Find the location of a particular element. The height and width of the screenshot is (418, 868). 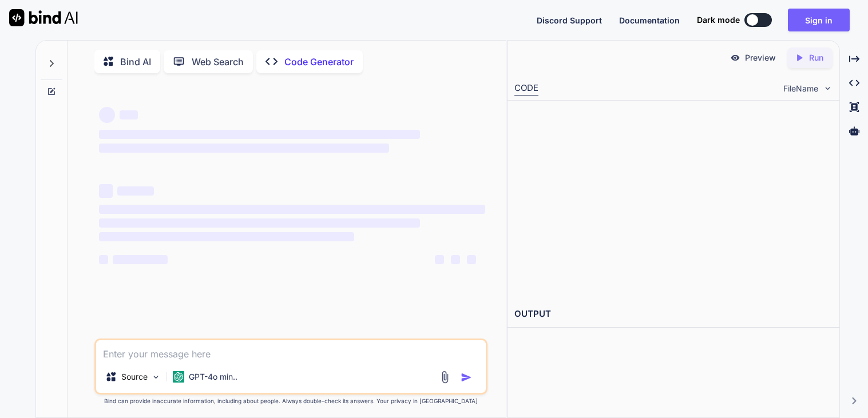

img: Bind AI is located at coordinates (44, 18).